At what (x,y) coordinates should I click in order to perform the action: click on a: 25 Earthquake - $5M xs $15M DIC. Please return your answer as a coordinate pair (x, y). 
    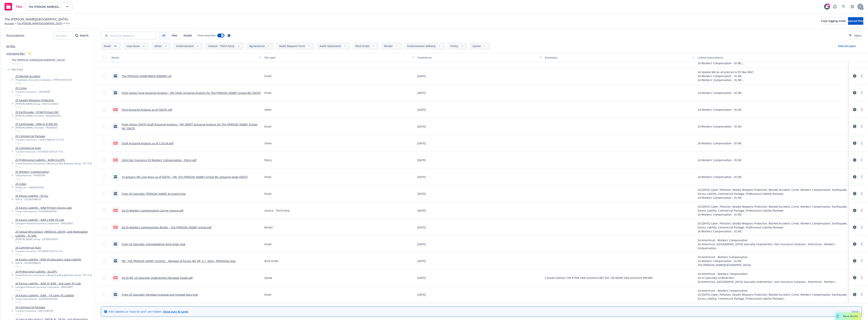
    Looking at the image, I should click on (36, 124).